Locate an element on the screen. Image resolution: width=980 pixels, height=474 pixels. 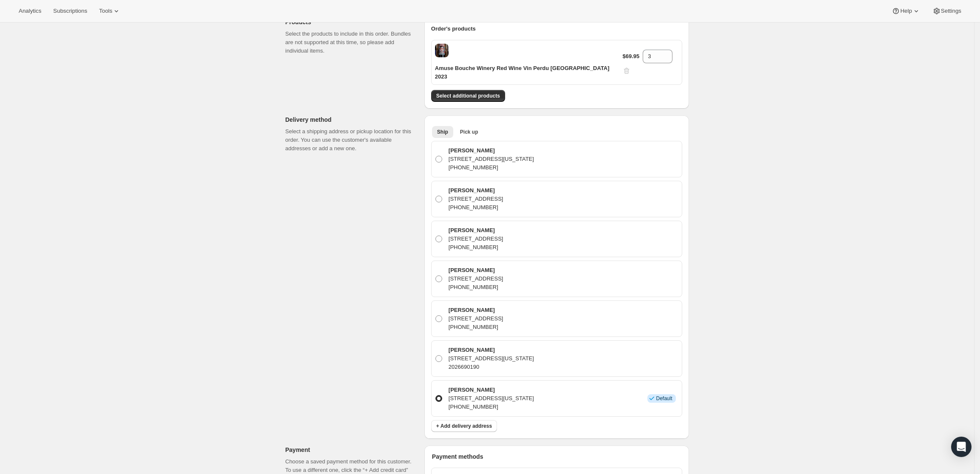
button: Help is located at coordinates (905, 11).